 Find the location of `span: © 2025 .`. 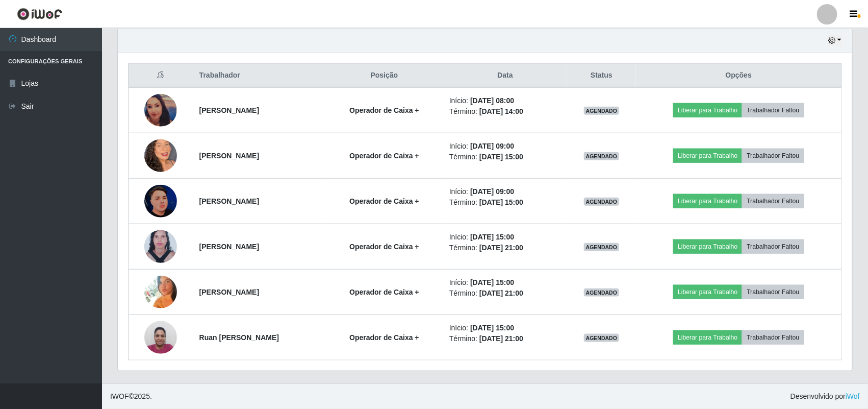

span: © 2025 . is located at coordinates (131, 396).